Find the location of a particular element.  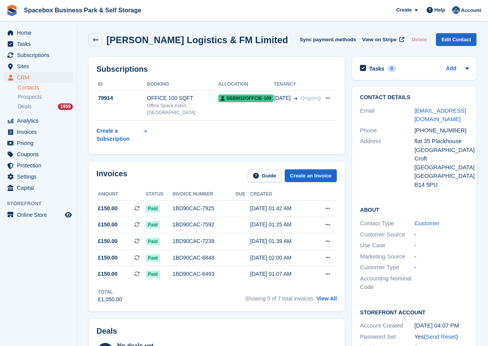

span: Coupons is located at coordinates (40, 154).